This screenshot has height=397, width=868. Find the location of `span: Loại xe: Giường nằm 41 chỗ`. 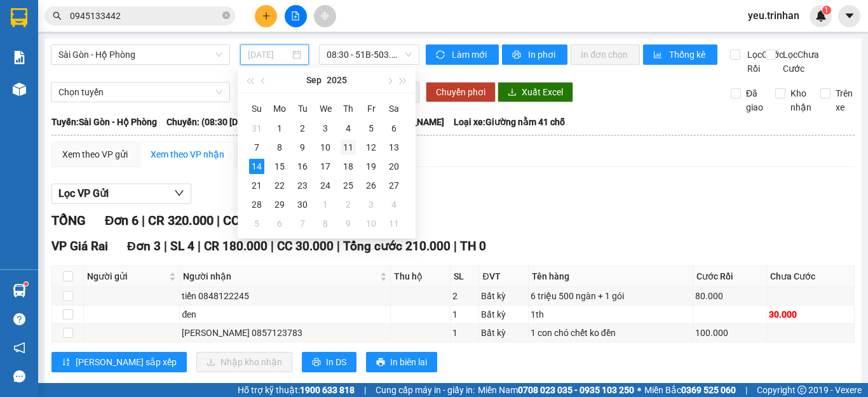

span: Loại xe: Giường nằm 41 chỗ is located at coordinates (509, 122).